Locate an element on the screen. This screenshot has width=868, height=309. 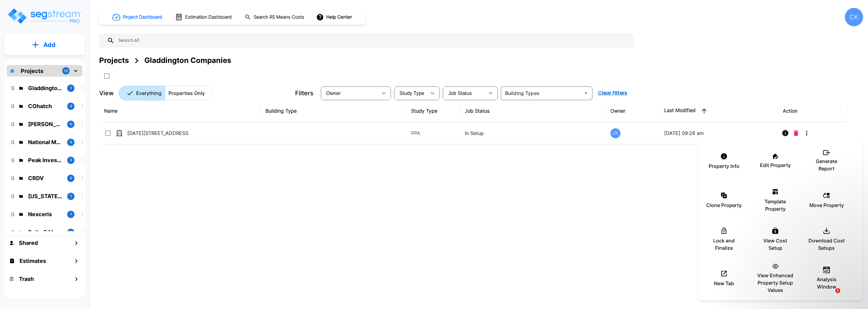
p: Download Cost Setups is located at coordinates (826, 244).